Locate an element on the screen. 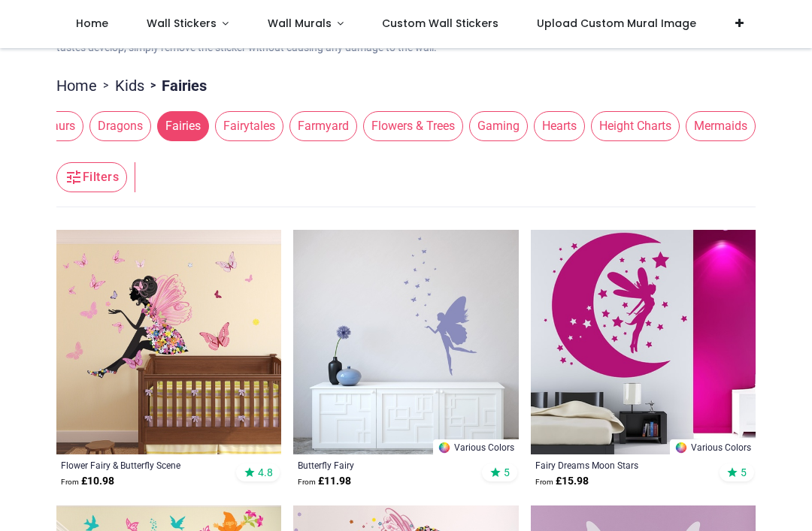 Image resolution: width=812 pixels, height=531 pixels. button: Hearts is located at coordinates (556, 126).